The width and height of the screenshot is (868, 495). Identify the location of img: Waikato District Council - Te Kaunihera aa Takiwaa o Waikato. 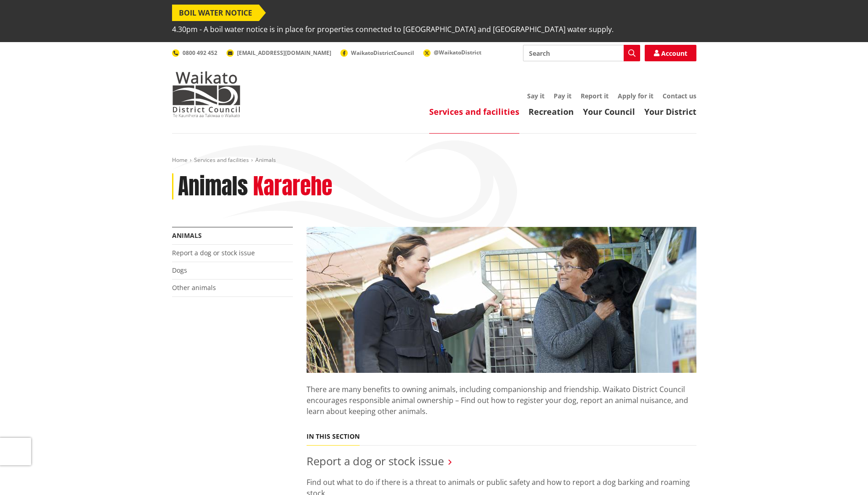
(207, 94).